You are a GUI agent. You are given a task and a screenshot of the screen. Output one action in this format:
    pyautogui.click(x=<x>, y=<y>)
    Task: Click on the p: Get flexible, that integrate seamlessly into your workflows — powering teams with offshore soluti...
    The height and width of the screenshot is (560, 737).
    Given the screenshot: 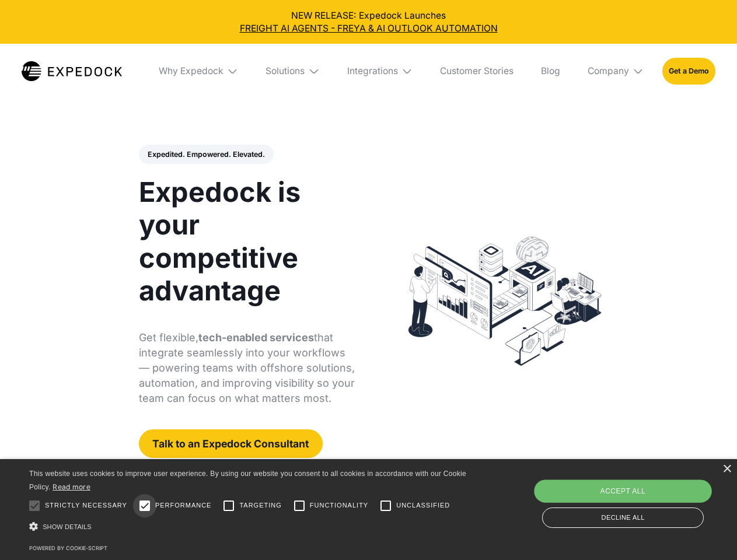 What is the action you would take?
    pyautogui.click(x=247, y=368)
    